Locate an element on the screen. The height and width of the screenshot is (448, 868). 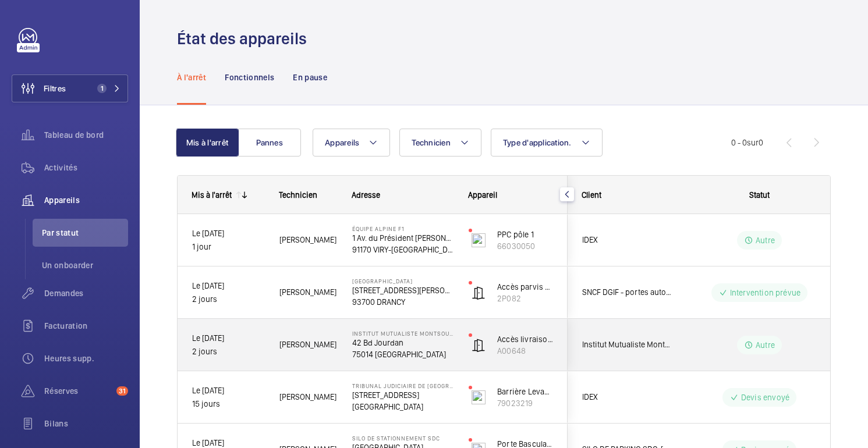
font: Activités is located at coordinates (61, 168).